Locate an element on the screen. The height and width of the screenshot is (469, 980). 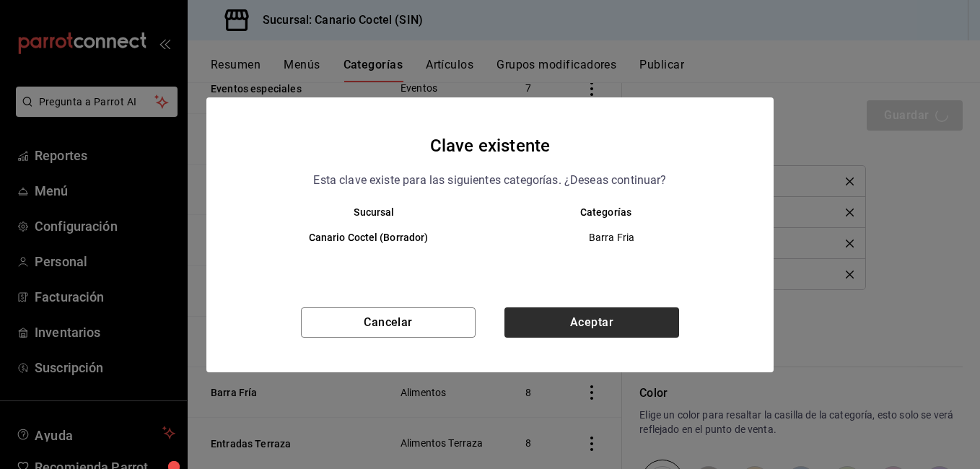
th: Categorías is located at coordinates (617, 212).